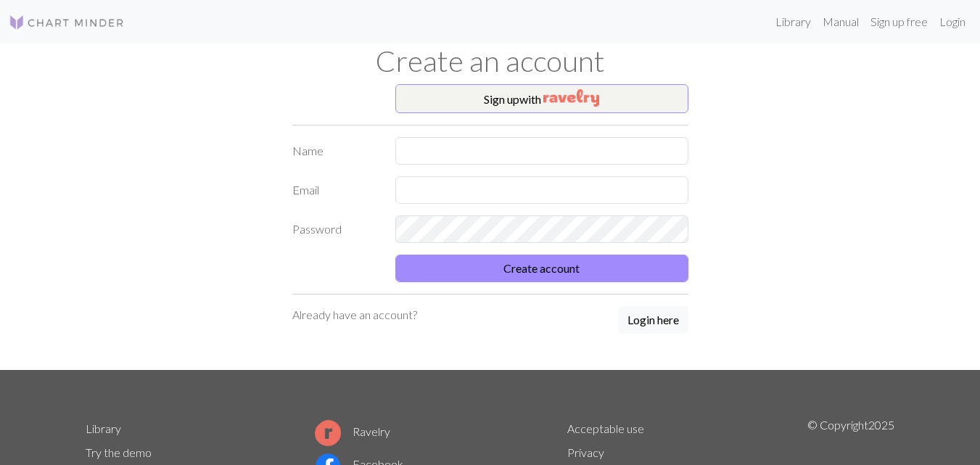 The image size is (980, 465). Describe the element at coordinates (542, 99) in the screenshot. I see `button: Sign upwith` at that location.